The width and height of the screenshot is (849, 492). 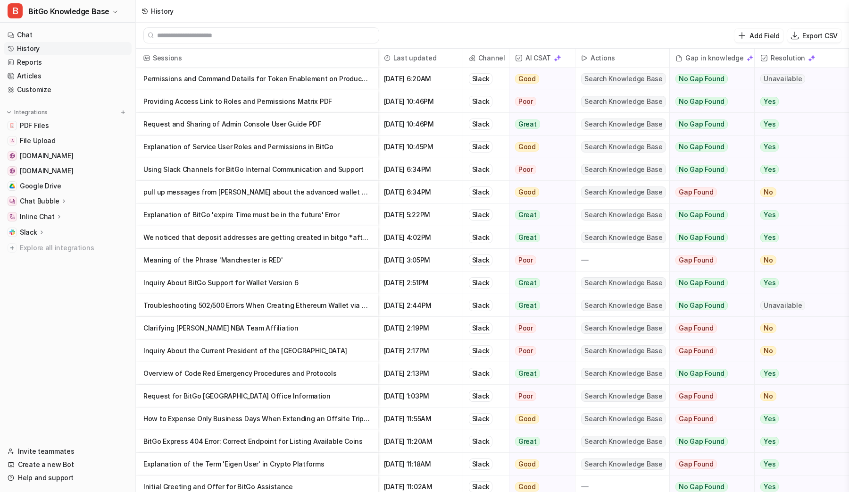 I want to click on p: We noticed that deposit addresses are getting created in bitgo *after* the deposits are completed..., so click(x=257, y=237).